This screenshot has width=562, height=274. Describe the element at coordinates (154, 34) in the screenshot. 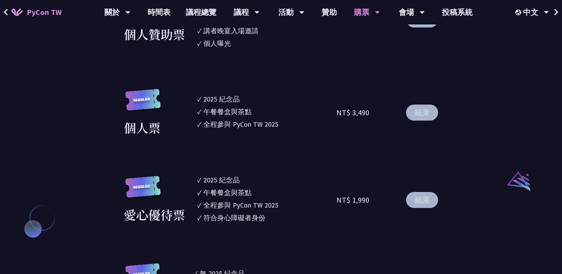

I see `div: 個人贊助票` at that location.